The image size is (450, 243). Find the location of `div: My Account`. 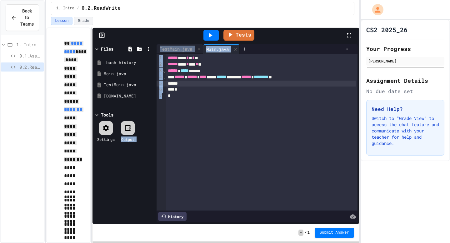

div: My Account is located at coordinates (375, 10).